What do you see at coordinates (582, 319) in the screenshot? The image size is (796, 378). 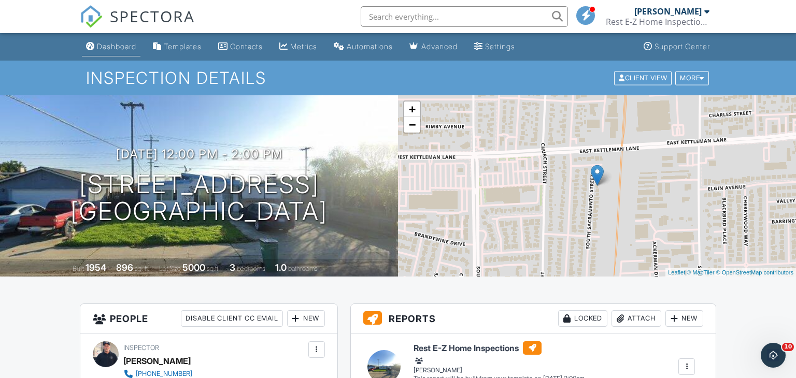 I see `div: Locked` at bounding box center [582, 319].